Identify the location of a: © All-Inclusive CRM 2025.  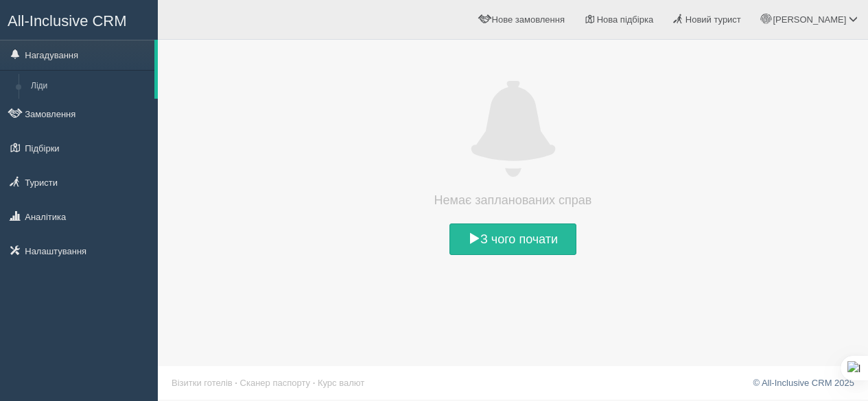
(804, 383).